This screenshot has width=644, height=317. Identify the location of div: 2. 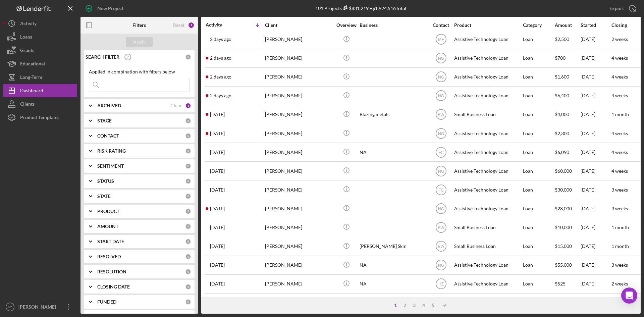
(405, 305).